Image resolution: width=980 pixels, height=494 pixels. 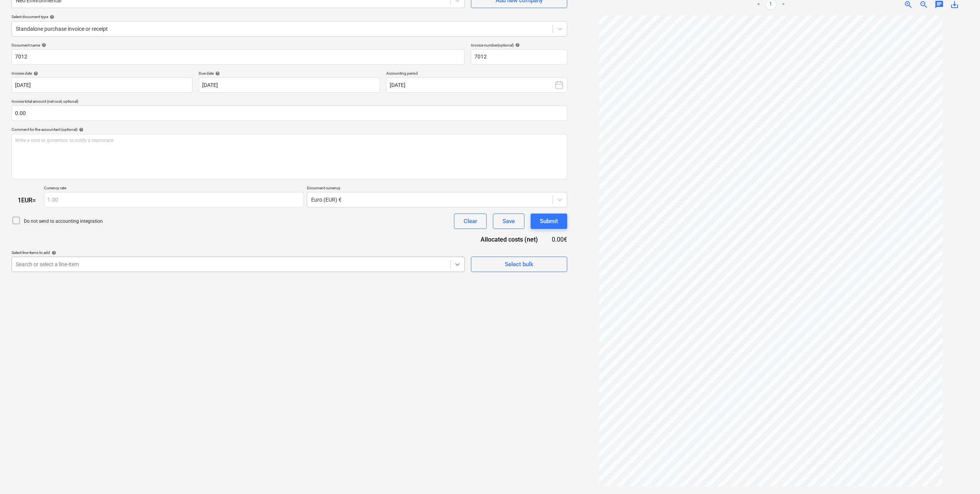 What do you see at coordinates (559, 239) in the screenshot?
I see `div: 0.00€` at bounding box center [559, 239].